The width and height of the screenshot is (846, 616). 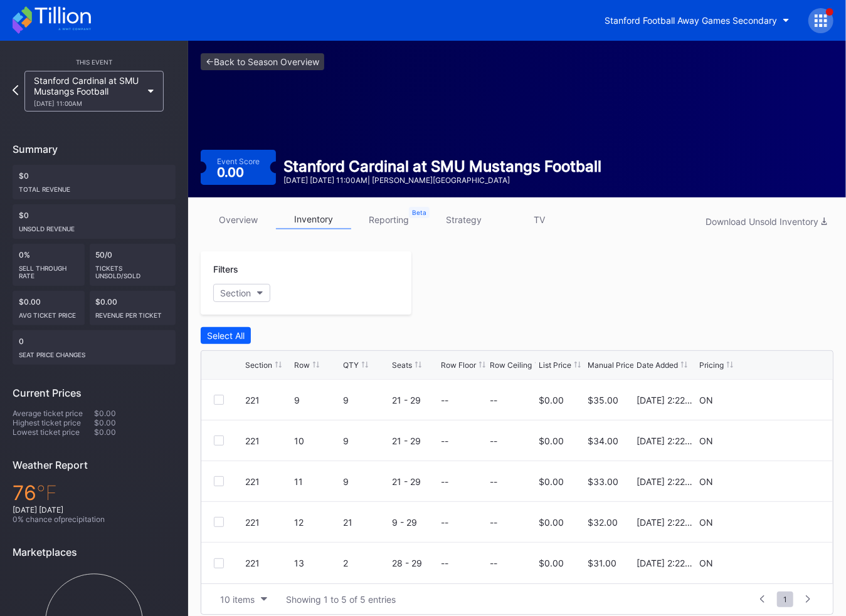 I want to click on div: Lowest ticket price, so click(x=53, y=432).